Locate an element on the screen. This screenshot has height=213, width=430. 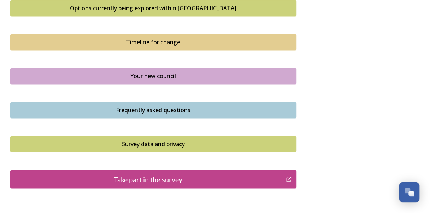
button: Take part in the survey is located at coordinates (153, 179).